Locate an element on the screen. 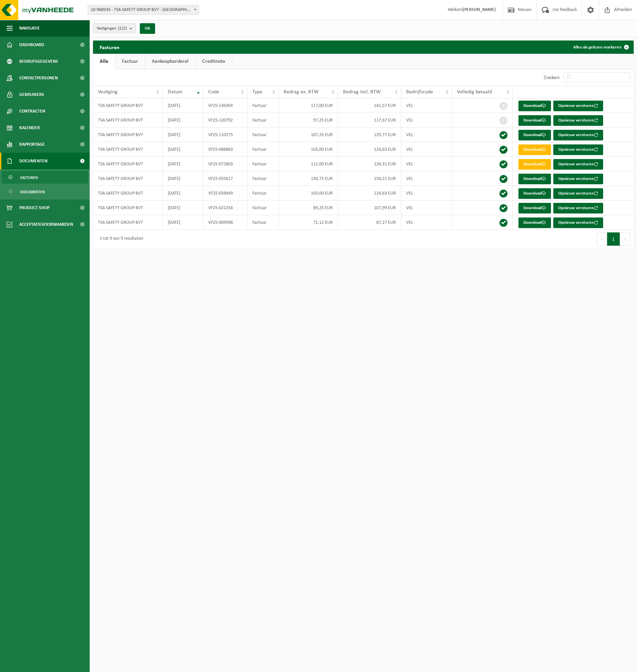  td: VF25-039849 is located at coordinates (226, 193).